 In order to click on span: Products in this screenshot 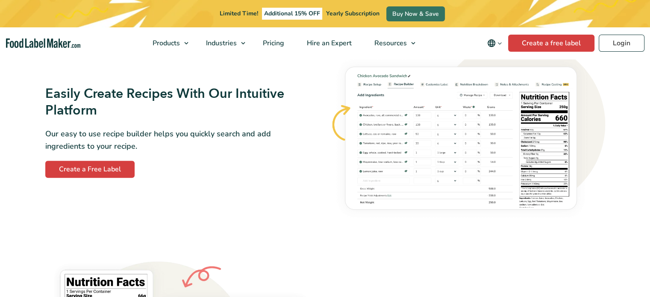, I will do `click(165, 43)`.